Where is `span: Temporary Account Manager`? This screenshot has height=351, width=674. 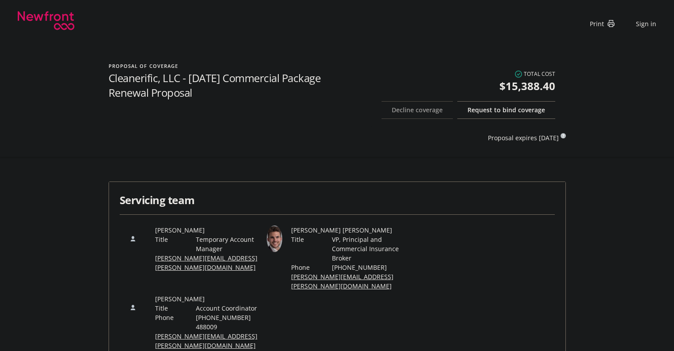
span: Temporary Account Manager is located at coordinates (230, 244).